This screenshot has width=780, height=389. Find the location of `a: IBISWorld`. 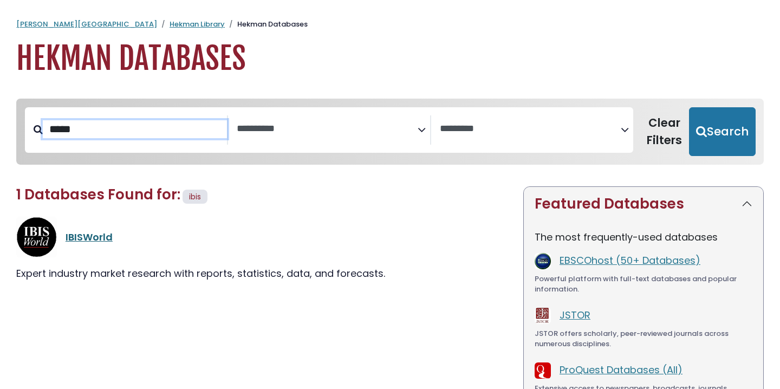

a: IBISWorld is located at coordinates (89, 237).